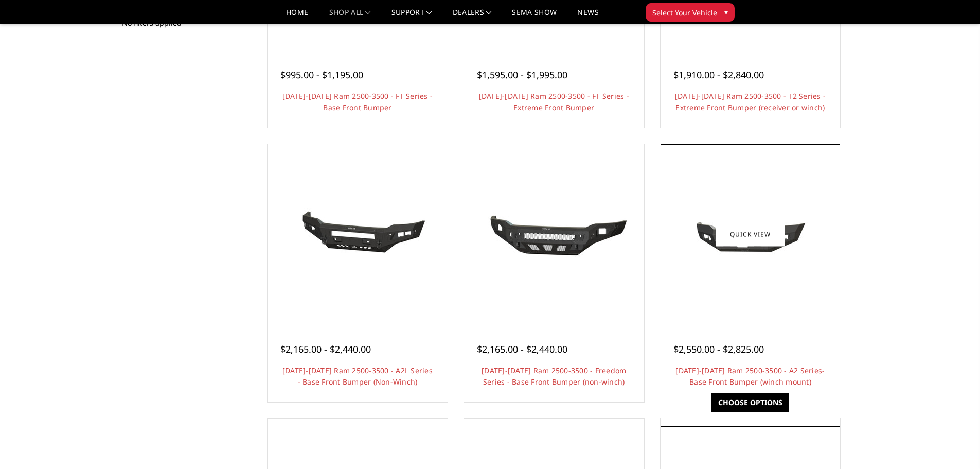 The height and width of the screenshot is (469, 980). What do you see at coordinates (357, 234) in the screenshot?
I see `img: 2019-2024 Ram 2500-3500 - A2L Series - Base Front Bumper (Non-Winch)` at bounding box center [357, 234].